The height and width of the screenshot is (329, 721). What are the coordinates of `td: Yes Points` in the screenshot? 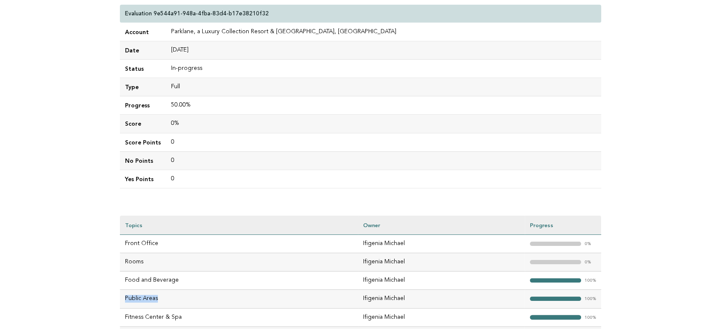 It's located at (143, 179).